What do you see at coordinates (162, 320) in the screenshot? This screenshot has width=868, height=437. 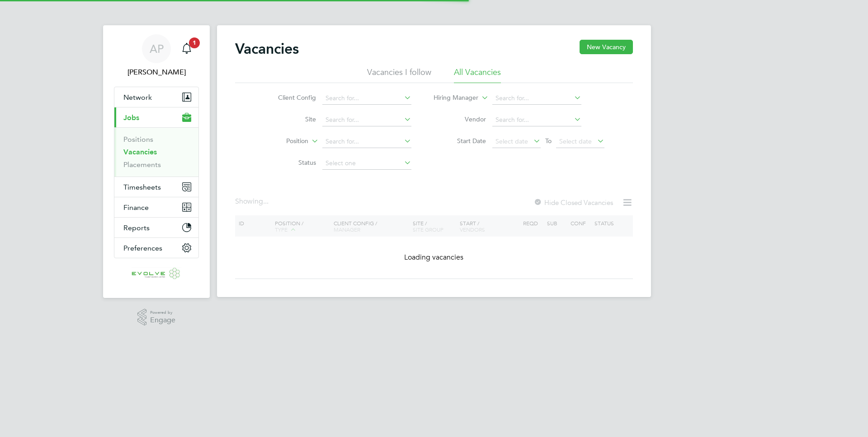 I see `span: Engage` at bounding box center [162, 320].